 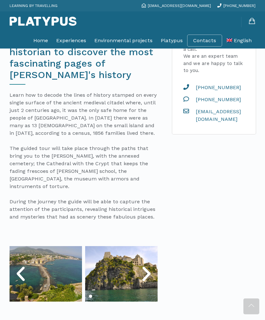 I want to click on span: English, so click(x=242, y=40).